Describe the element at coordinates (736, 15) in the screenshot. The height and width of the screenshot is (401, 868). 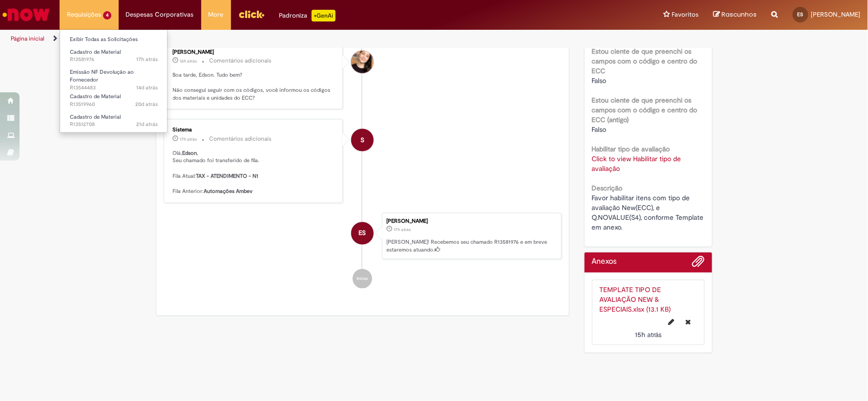
I see `a: Rascunhos` at that location.